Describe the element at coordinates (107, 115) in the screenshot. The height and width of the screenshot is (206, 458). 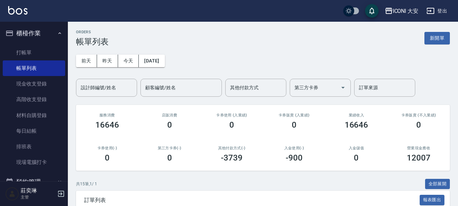
I see `h3: 服務消費` at that location.